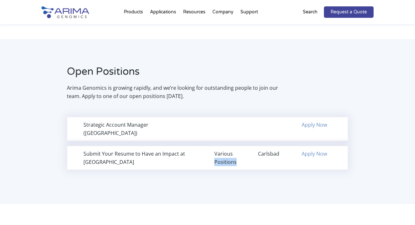 This screenshot has width=415, height=225. Describe the element at coordinates (349, 12) in the screenshot. I see `a: Request a Quote` at that location.